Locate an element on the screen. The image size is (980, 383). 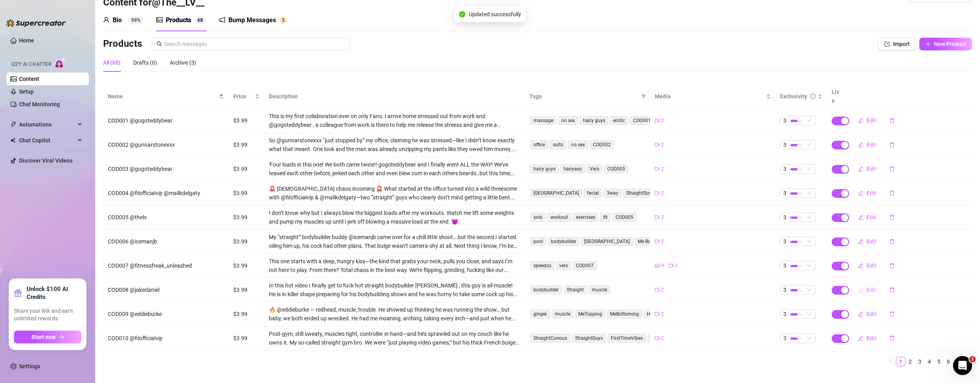
span: COD007 is located at coordinates (584, 266).